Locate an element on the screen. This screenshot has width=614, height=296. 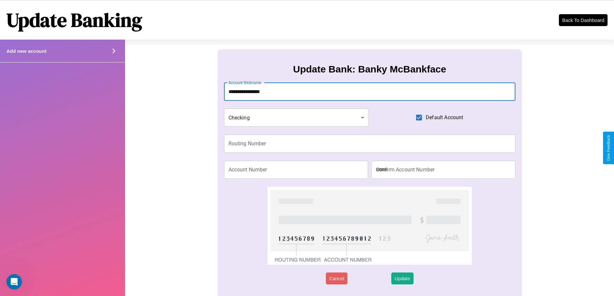
div: Give Feedback is located at coordinates (608, 148).